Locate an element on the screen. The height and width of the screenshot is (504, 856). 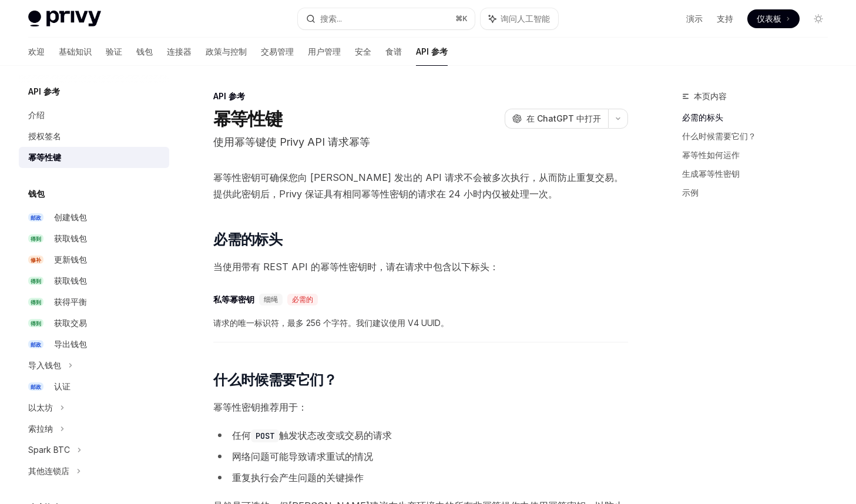
font: 示例 is located at coordinates (690, 192).